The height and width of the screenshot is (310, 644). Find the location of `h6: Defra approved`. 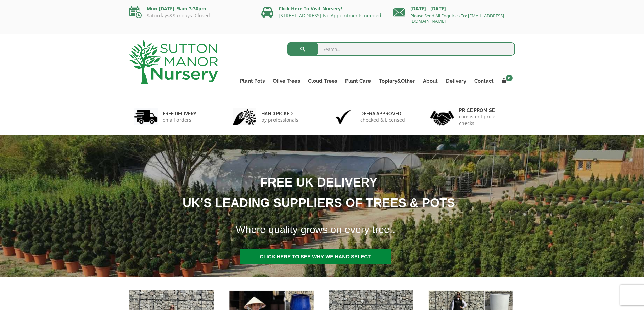

h6: Defra approved is located at coordinates (383, 113).